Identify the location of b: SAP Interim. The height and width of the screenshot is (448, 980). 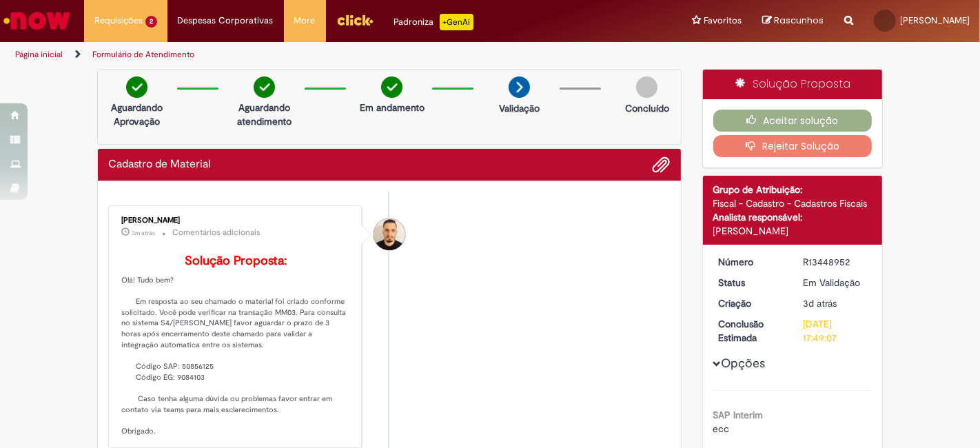
(738, 414).